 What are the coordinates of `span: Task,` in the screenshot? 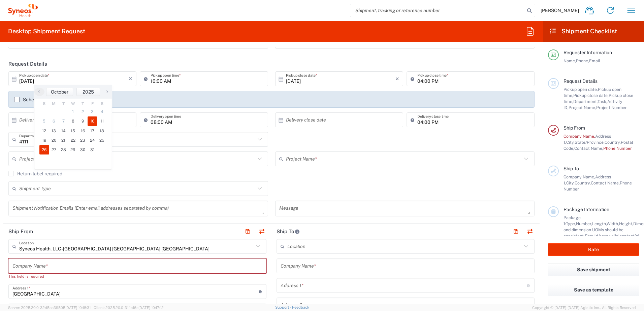 It's located at (602, 102).